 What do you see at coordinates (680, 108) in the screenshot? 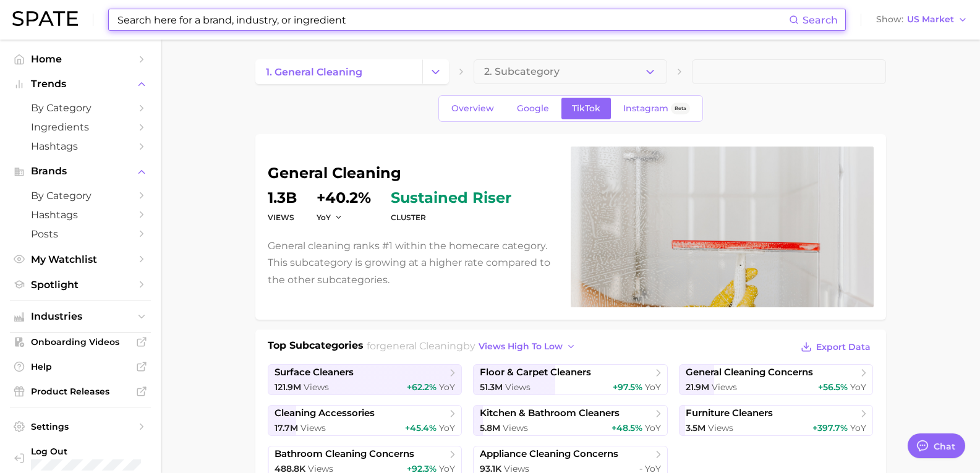
I see `span: Beta` at bounding box center [680, 108].